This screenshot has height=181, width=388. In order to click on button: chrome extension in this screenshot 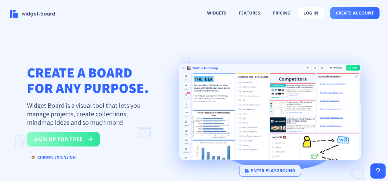, I will do `click(54, 158)`.